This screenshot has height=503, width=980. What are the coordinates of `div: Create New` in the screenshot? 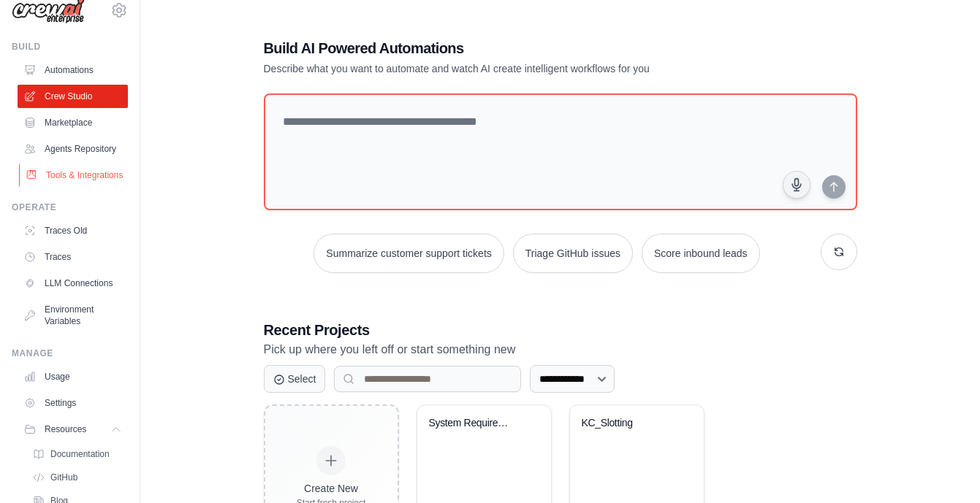 It's located at (331, 489).